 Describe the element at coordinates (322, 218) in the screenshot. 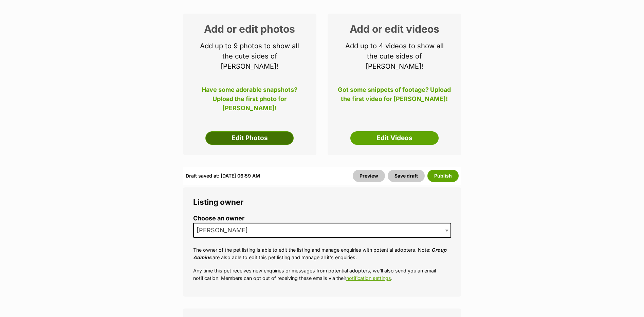

I see `label: Choose an owner` at that location.